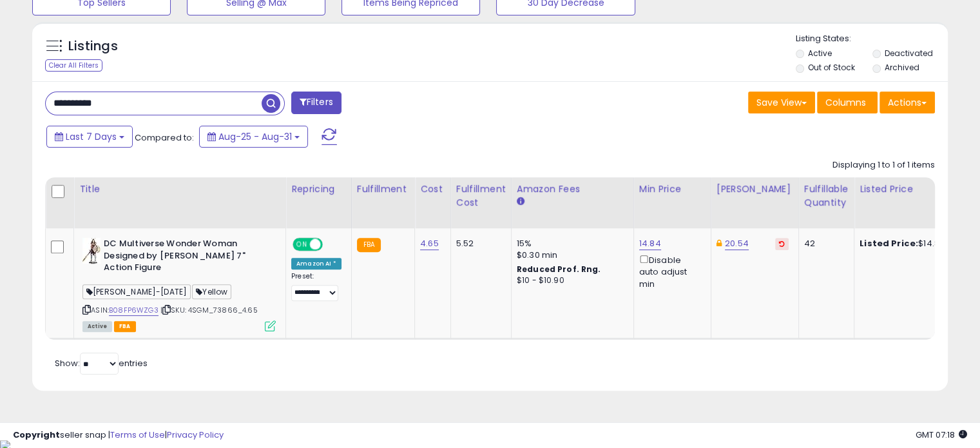 This screenshot has width=980, height=448. I want to click on span: 2025-09-8 07:18 GMT, so click(941, 435).